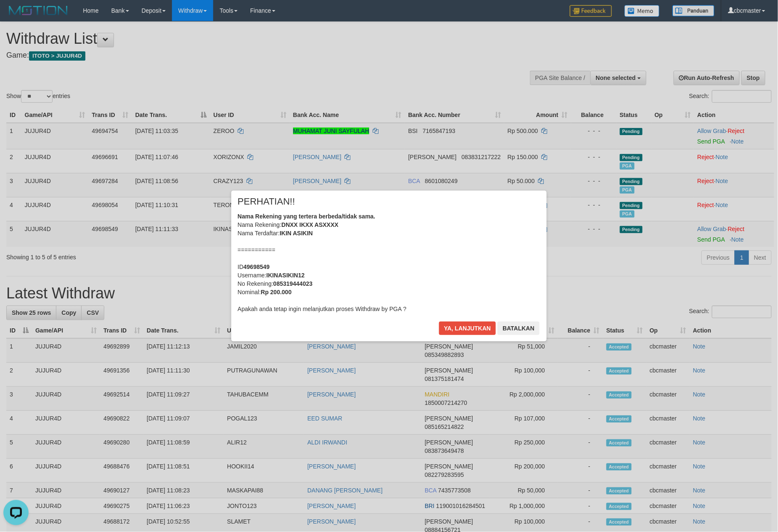  I want to click on button: Batalkan, so click(518, 328).